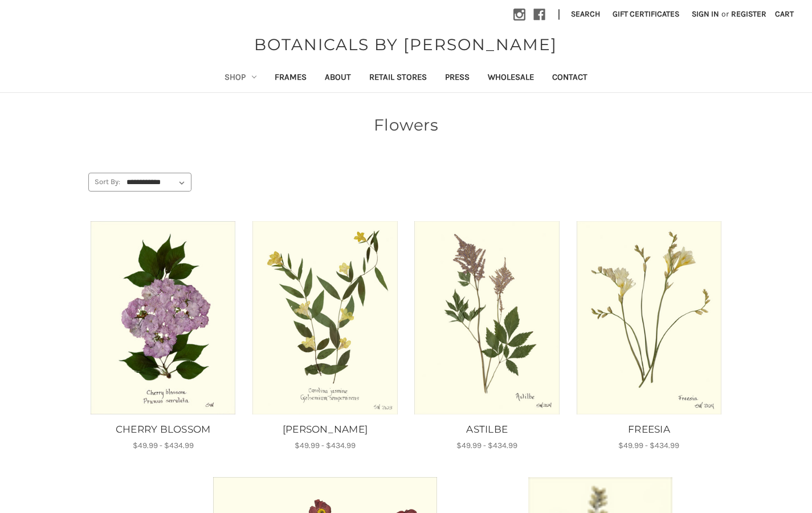  I want to click on a: Contact, so click(570, 78).